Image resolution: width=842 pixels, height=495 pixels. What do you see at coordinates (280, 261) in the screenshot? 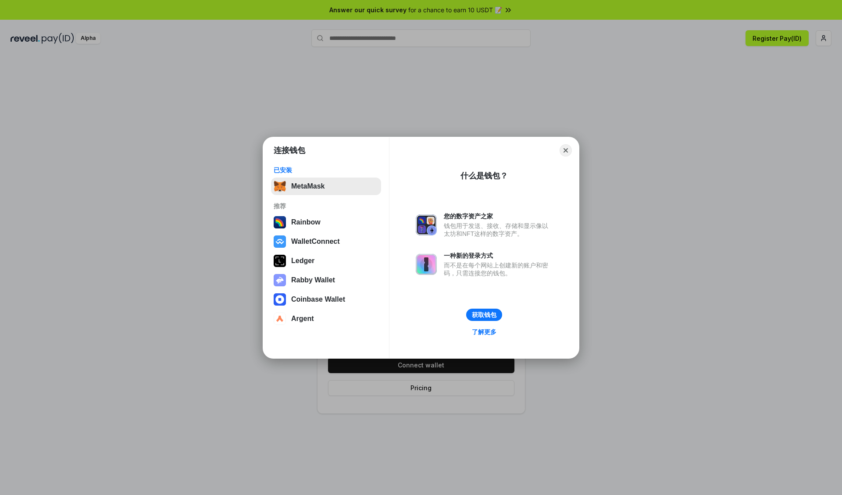
I see `img: svg+xml,%3Csvg%20xmlns%3D%22http%3A%2F%2Fwww.w3.org%2F2000%2Fsvg%22%20width%3D%2228%22%20height%3...` at bounding box center [280, 261].